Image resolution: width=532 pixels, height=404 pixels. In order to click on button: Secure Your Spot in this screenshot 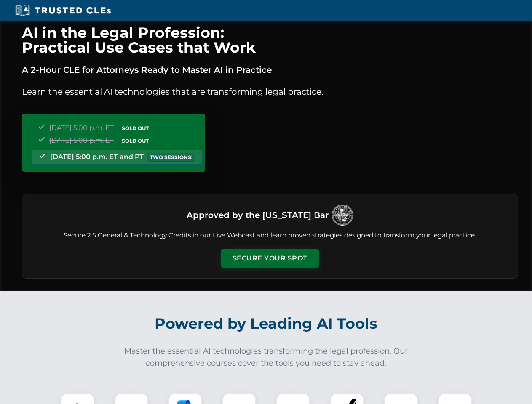, I will do `click(270, 258)`.